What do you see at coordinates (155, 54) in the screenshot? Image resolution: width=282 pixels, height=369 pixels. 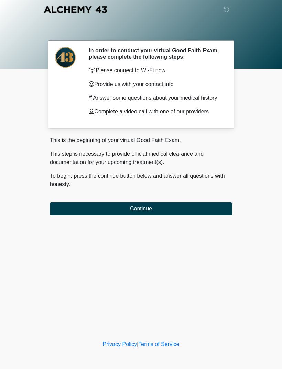 I see `h2: In order to conduct your virtual Good Faith Exam, please complete the following steps:` at bounding box center [155, 54].